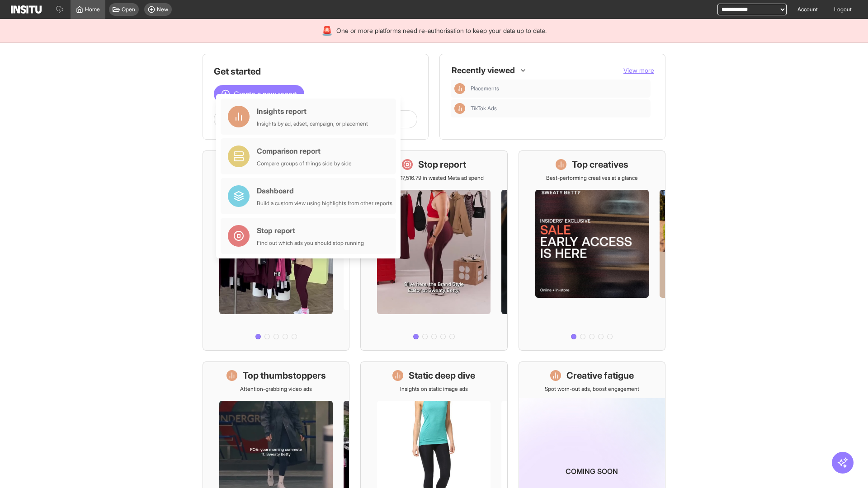  Describe the element at coordinates (434, 178) in the screenshot. I see `p: Save £17,516.79 in wasted Meta ad spend` at that location.